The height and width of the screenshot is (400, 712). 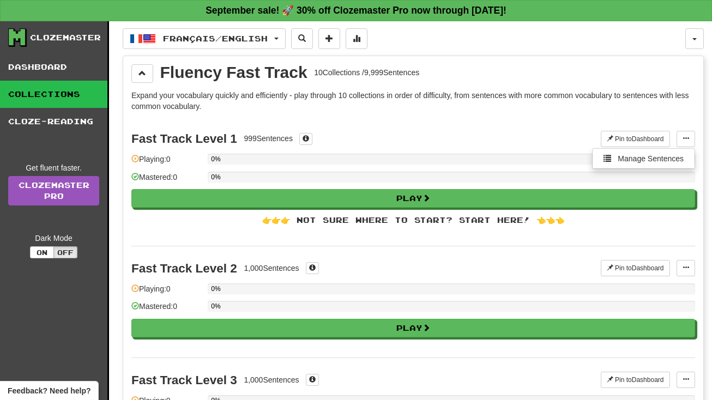 I want to click on div: 10 Collections / 9,999 Sentences, so click(x=366, y=72).